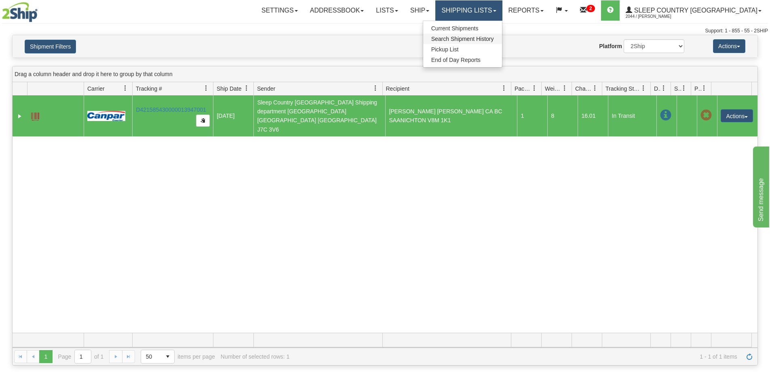 The width and height of the screenshot is (770, 372). Describe the element at coordinates (456, 60) in the screenshot. I see `span: End of Day Reports` at that location.